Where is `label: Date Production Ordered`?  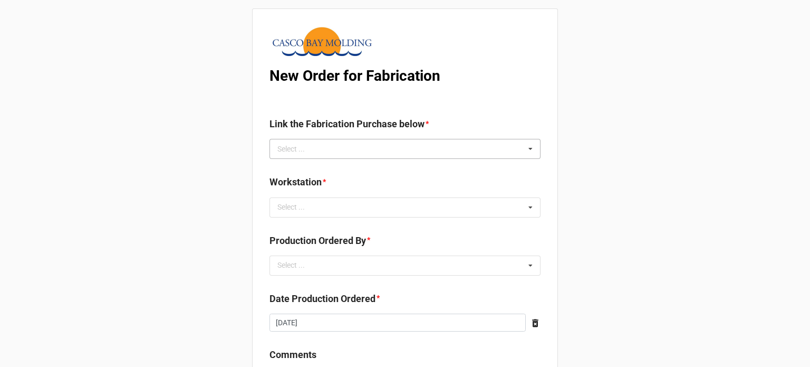
label: Date Production Ordered is located at coordinates (322, 298).